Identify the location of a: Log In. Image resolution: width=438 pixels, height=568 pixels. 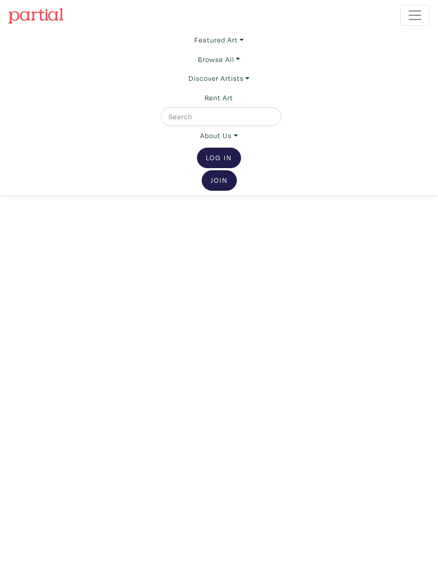
(219, 158).